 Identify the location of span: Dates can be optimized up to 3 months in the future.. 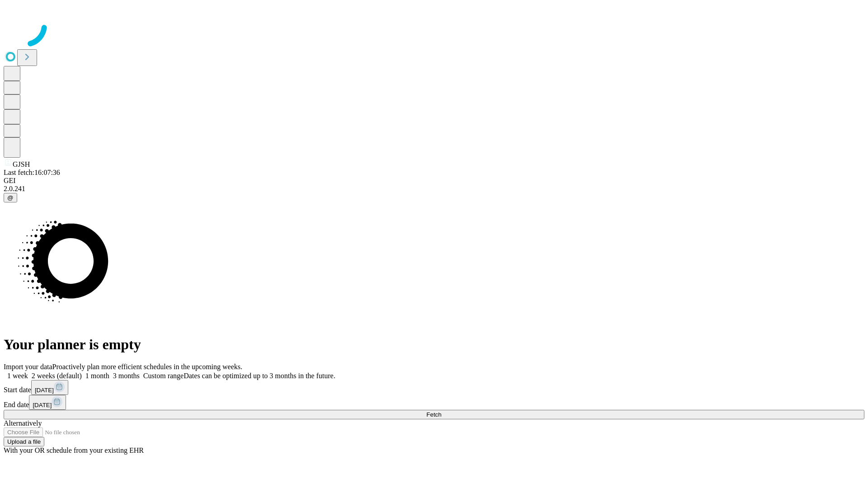
(259, 376).